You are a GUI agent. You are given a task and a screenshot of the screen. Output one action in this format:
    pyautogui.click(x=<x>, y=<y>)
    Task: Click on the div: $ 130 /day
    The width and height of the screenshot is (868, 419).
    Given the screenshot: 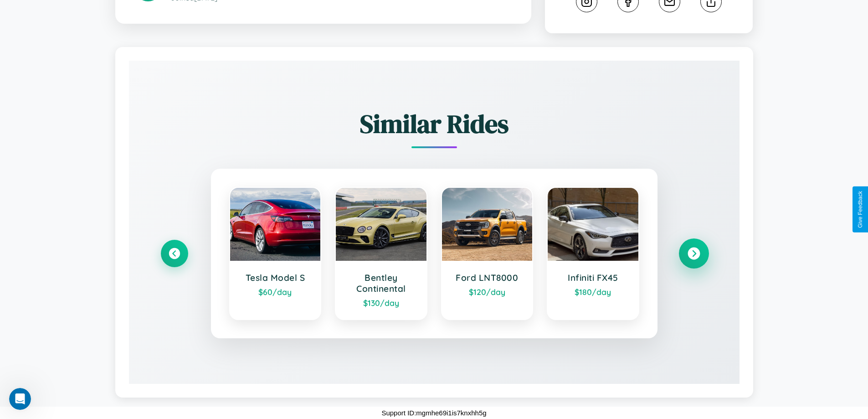 What is the action you would take?
    pyautogui.click(x=381, y=303)
    